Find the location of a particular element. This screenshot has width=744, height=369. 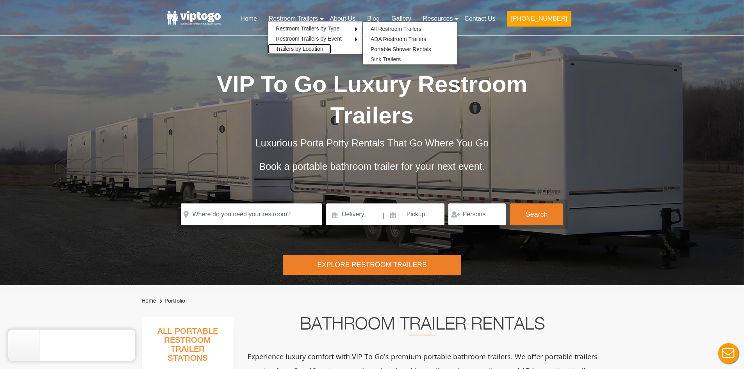

span: Book a portable bathroom trailer for your next event. is located at coordinates (372, 166).